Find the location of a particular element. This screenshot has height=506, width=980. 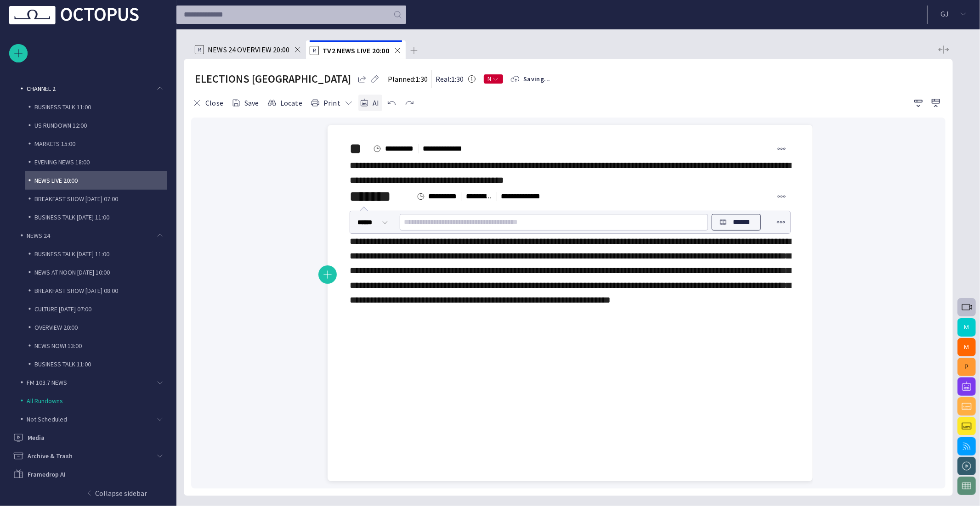

button: Locate is located at coordinates (286, 103).